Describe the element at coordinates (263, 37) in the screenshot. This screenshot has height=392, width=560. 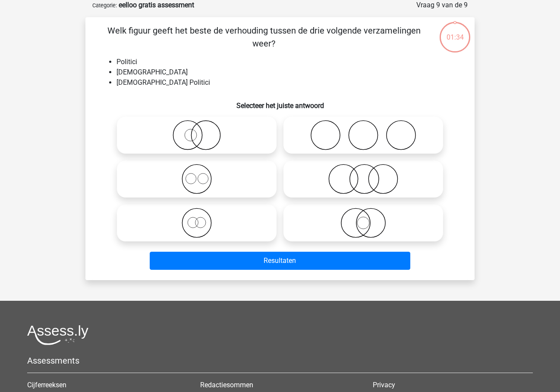
I see `p: Welk figuur geeft het beste de verhouding tussen de drie volgende verzamelingen weer?` at that location.